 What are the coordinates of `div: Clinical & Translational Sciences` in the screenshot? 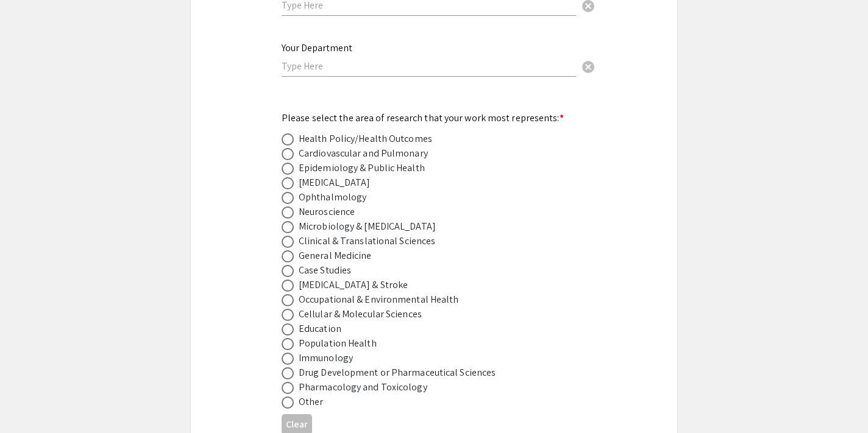 It's located at (367, 241).